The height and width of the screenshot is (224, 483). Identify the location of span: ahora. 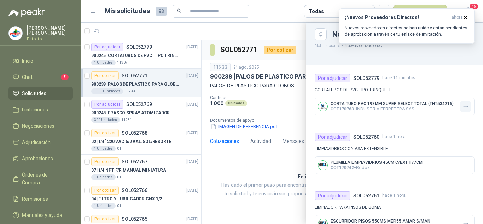
(458, 17).